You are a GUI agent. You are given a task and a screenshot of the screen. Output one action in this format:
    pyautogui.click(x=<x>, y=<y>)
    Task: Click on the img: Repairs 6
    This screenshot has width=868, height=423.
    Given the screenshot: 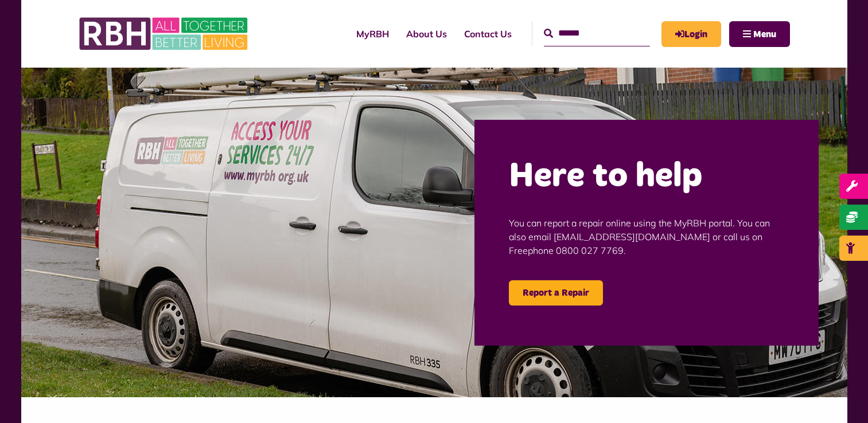 What is the action you would take?
    pyautogui.click(x=434, y=233)
    